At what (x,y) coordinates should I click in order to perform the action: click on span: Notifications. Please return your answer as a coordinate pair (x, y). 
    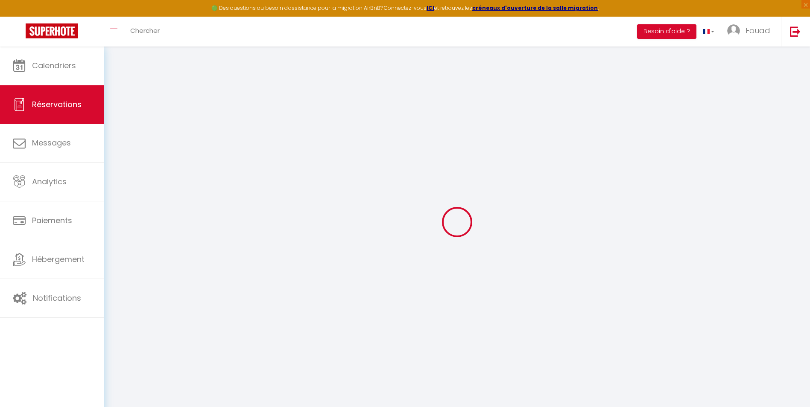
    Looking at the image, I should click on (57, 298).